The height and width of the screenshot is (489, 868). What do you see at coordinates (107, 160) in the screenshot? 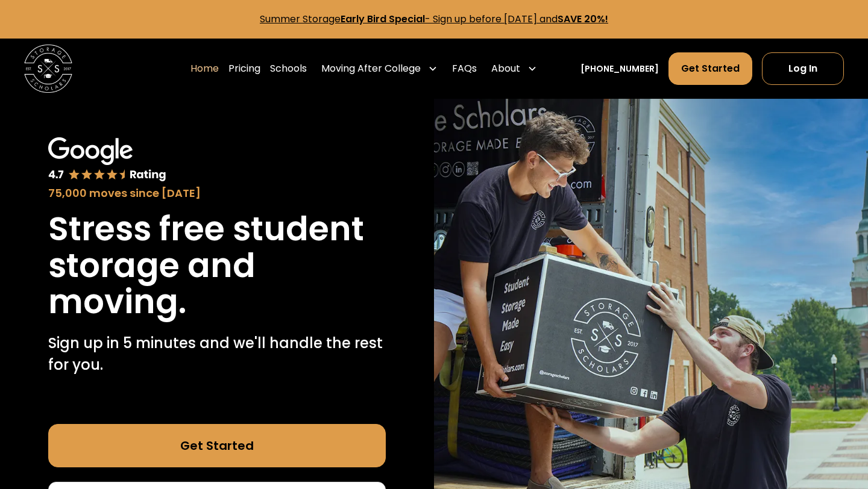
I see `img: Google 4.7 star rating` at bounding box center [107, 160].